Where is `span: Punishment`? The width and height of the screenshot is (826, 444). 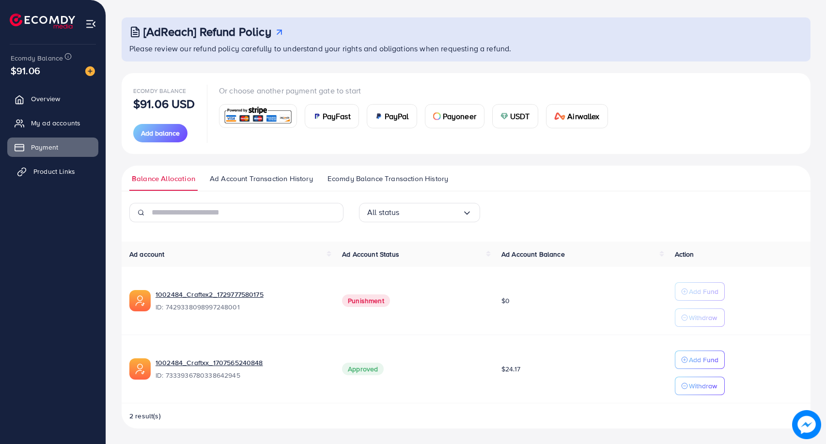 span: Punishment is located at coordinates (366, 301).